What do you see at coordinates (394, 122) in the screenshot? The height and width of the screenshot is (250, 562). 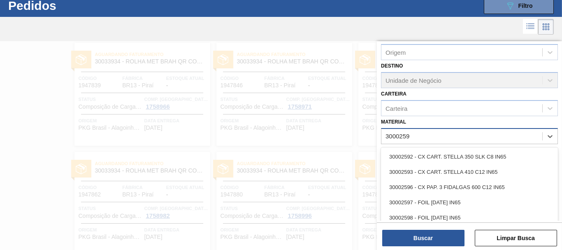 I see `label: Material` at bounding box center [394, 122].